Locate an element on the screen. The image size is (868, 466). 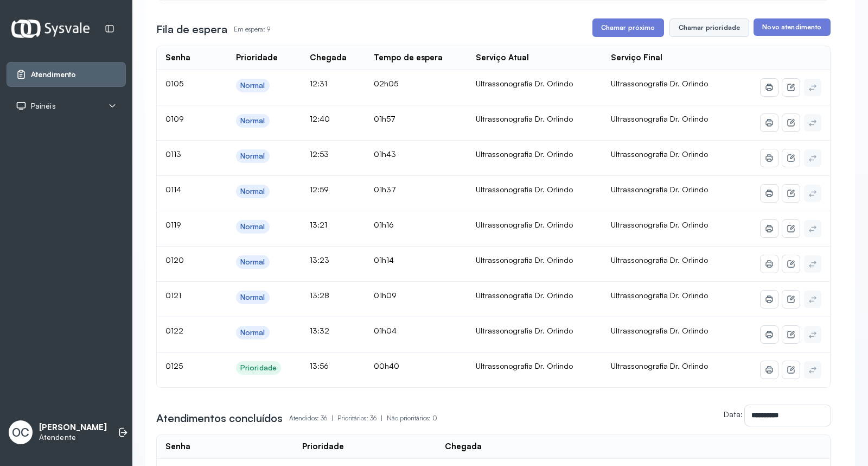
span: 12:53 is located at coordinates (319, 154).